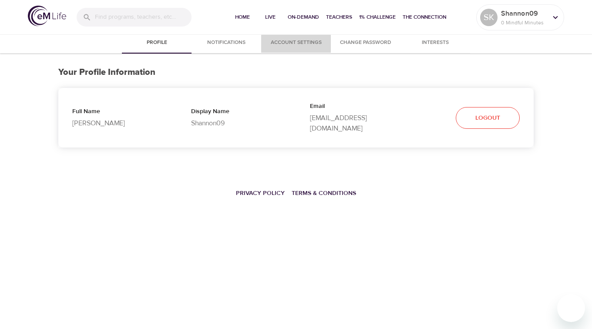 This screenshot has height=329, width=592. What do you see at coordinates (366, 43) in the screenshot?
I see `span: Change Password` at bounding box center [366, 43].